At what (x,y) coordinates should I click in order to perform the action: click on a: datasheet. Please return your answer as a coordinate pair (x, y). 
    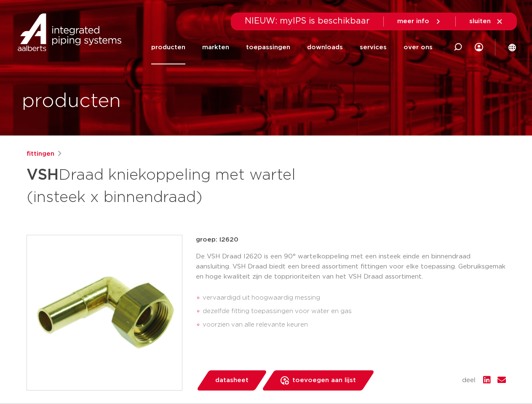
    Looking at the image, I should click on (231, 381).